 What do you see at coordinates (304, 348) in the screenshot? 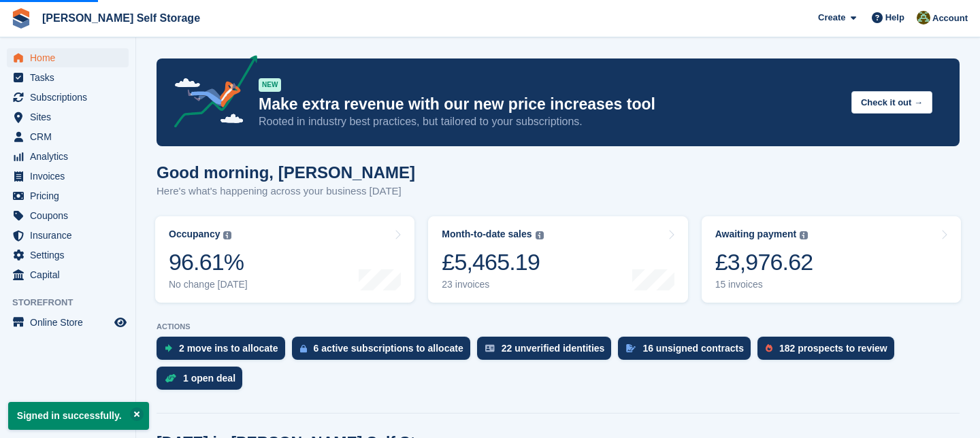
I see `img: active_subscription_to_allocate_icon-d502201f5373d7db506a760aba3b589e785aa758c864c3986d89f69b8ff3...` at bounding box center [304, 348].